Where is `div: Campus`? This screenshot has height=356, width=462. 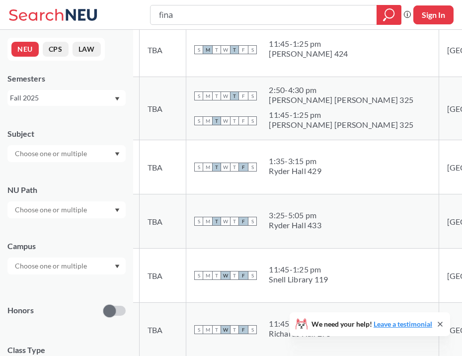
div: Campus is located at coordinates (67, 246).